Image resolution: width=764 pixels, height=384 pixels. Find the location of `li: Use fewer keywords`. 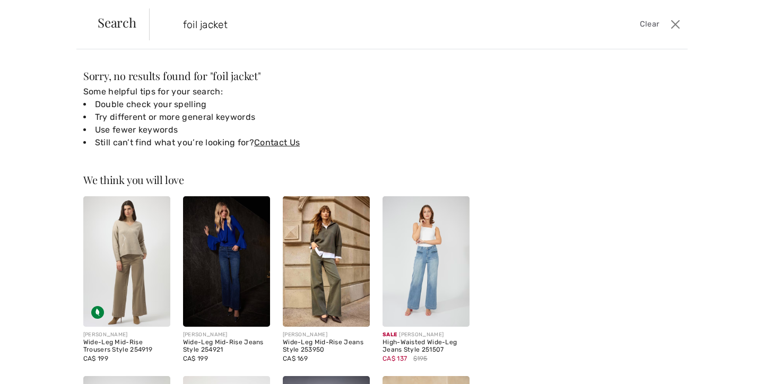

li: Use fewer keywords is located at coordinates (276, 130).